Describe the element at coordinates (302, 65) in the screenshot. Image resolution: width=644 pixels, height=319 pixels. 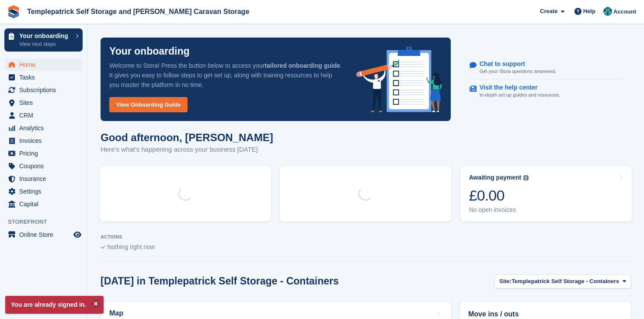
I see `strong: tailored onboarding guide` at that location.